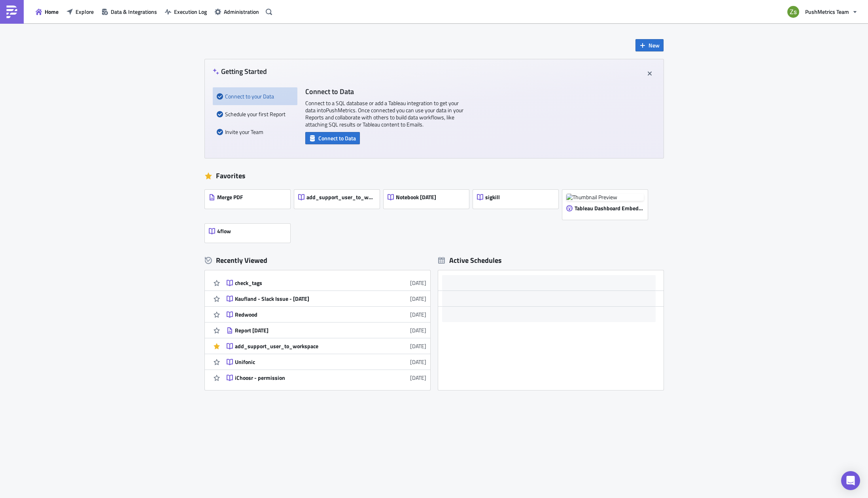 This screenshot has width=868, height=498. Describe the element at coordinates (240, 71) in the screenshot. I see `h4: Getting Started` at that location.